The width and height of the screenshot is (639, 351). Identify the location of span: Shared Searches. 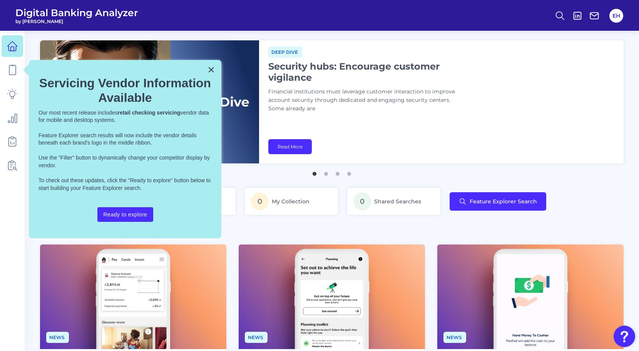
(397, 202).